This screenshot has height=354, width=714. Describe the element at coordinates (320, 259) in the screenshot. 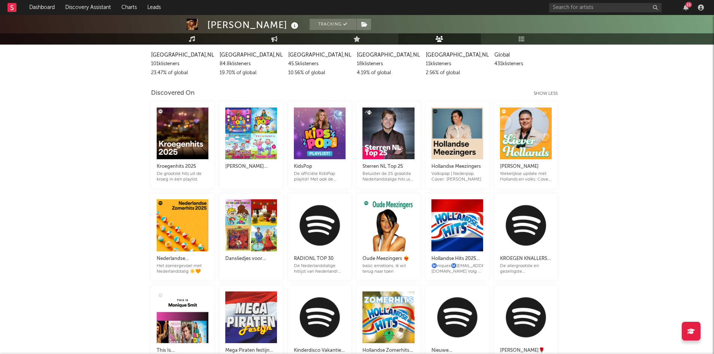

I see `div: RADIONL TOP 30` at that location.